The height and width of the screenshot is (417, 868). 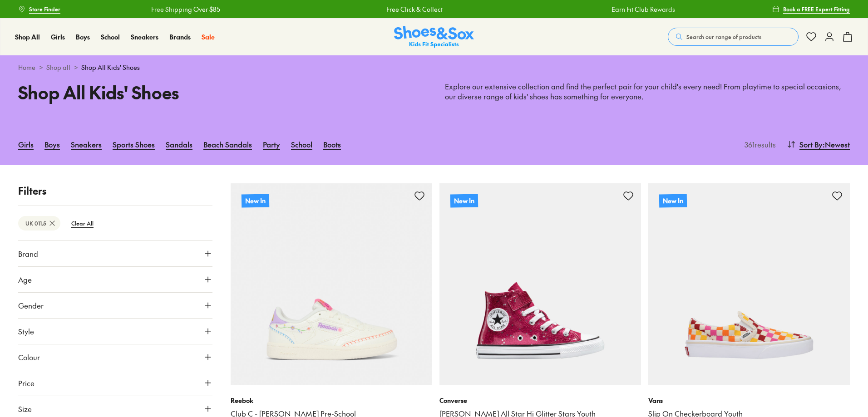 What do you see at coordinates (179, 144) in the screenshot?
I see `a: Sandals` at bounding box center [179, 144].